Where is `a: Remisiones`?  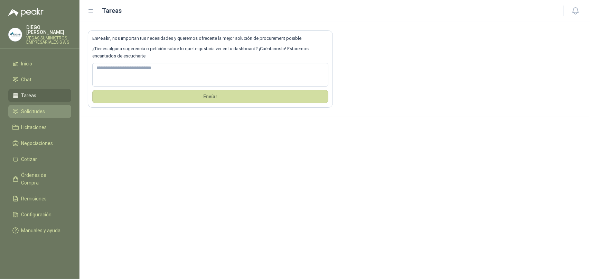
a: Remisiones is located at coordinates (40, 198).